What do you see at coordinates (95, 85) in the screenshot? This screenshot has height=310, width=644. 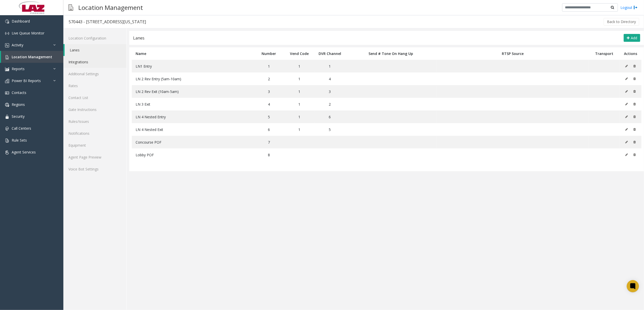 I see `a: Rates` at bounding box center [95, 85].